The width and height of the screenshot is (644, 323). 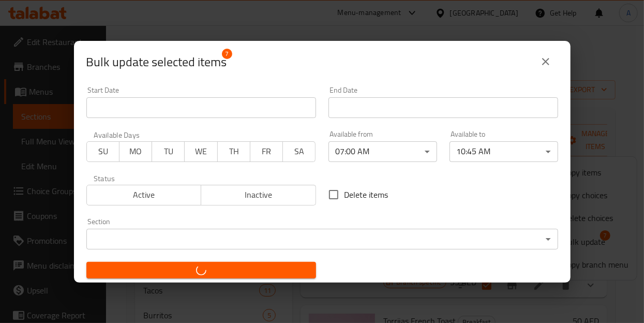 What do you see at coordinates (144, 195) in the screenshot?
I see `span: Active` at bounding box center [144, 195].